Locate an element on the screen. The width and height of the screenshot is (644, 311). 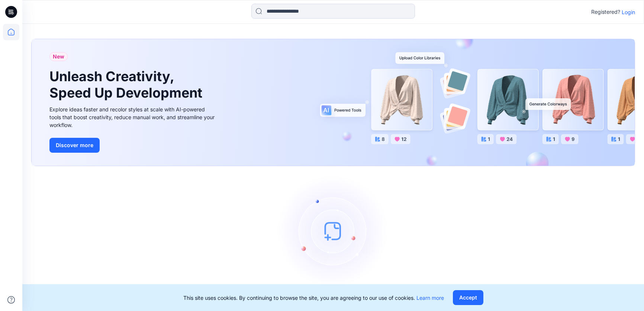
p: This site uses cookies. By continuing to browse the site, you are agreeing to our use of cookies. is located at coordinates (313, 298).